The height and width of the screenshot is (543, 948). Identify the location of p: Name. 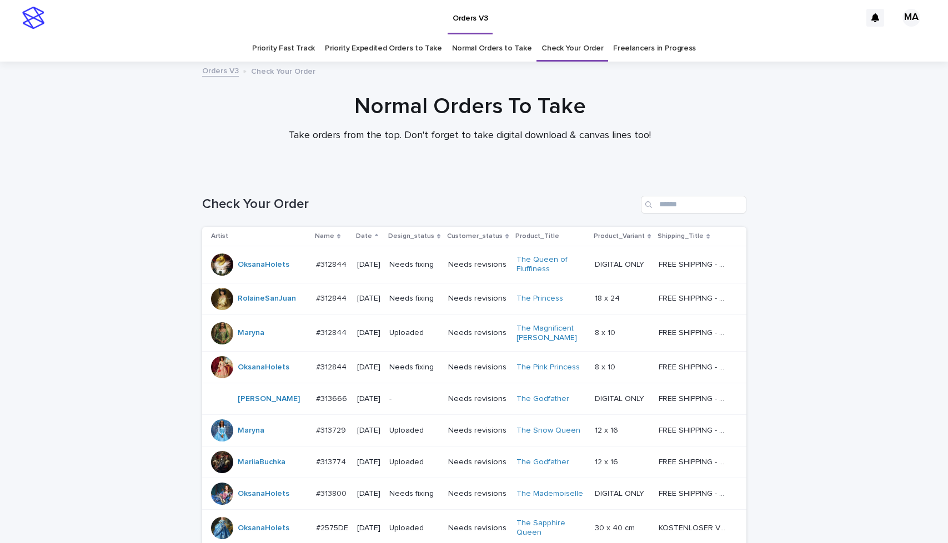
(324, 236).